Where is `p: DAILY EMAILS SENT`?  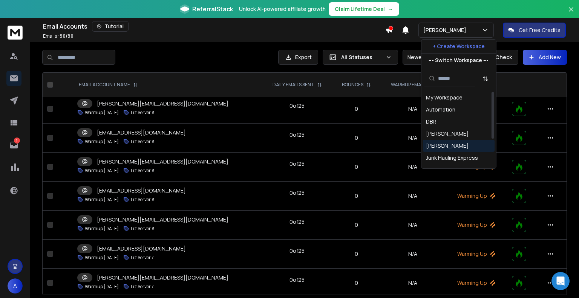 p: DAILY EMAILS SENT is located at coordinates (293, 85).